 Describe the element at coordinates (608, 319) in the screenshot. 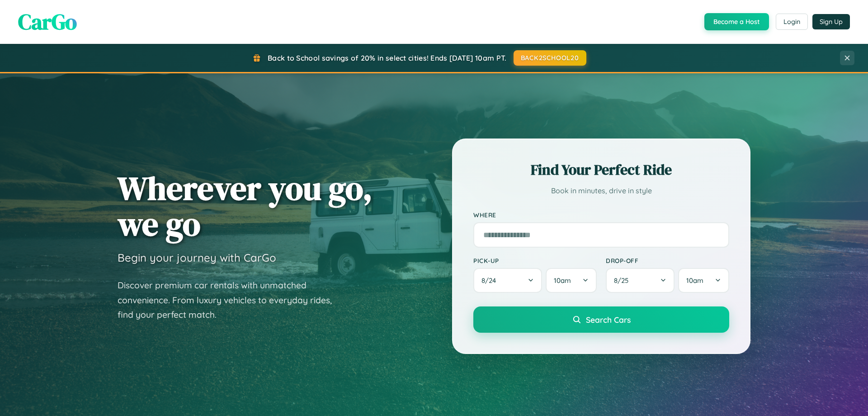

I see `span: Search Cars` at that location.